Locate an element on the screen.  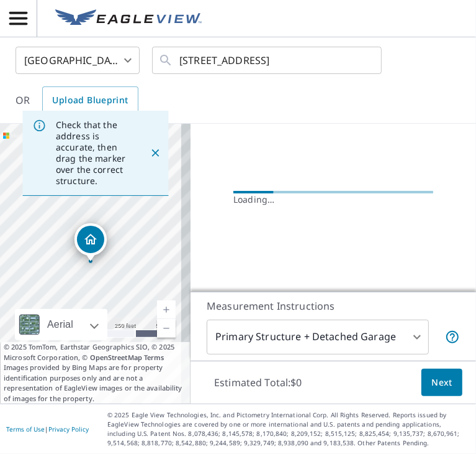
p: Check that the address is accurate, then drag the marker over the correct structure. is located at coordinates (92, 153).